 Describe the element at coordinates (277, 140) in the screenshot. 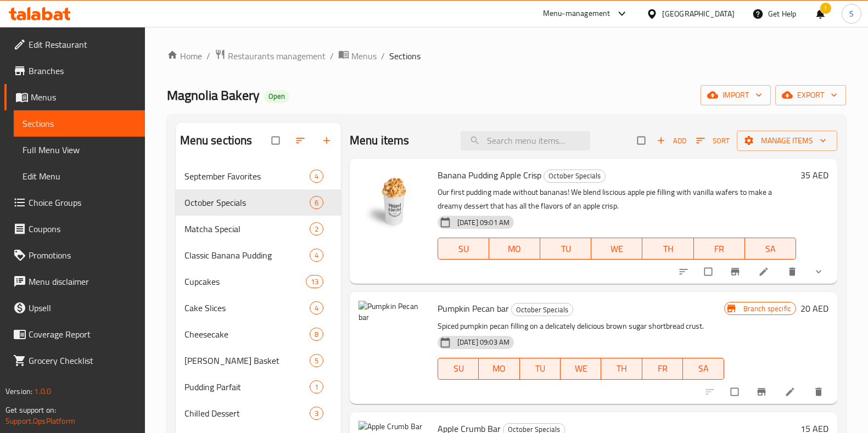

I see `span: Select all sections` at that location.